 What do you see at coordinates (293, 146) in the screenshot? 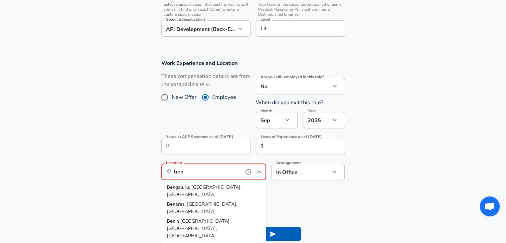
I see `input: 7` at bounding box center [293, 146].